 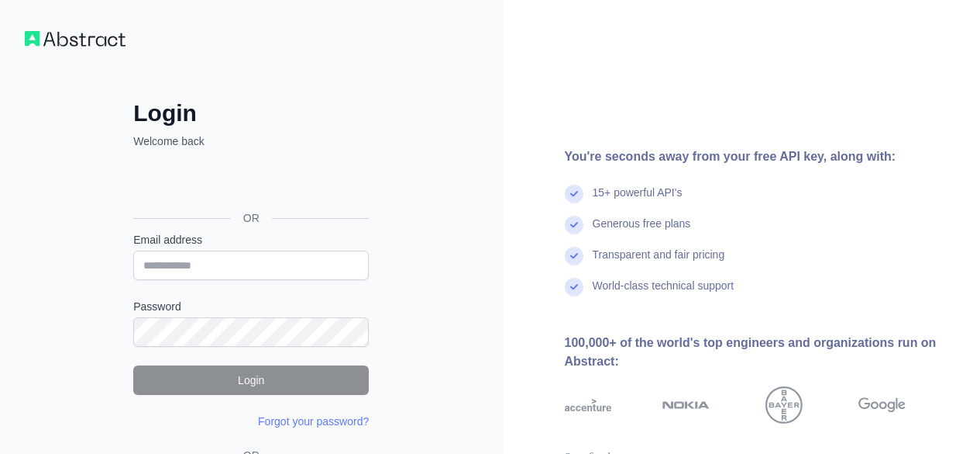 I want to click on label: Email address, so click(x=251, y=239).